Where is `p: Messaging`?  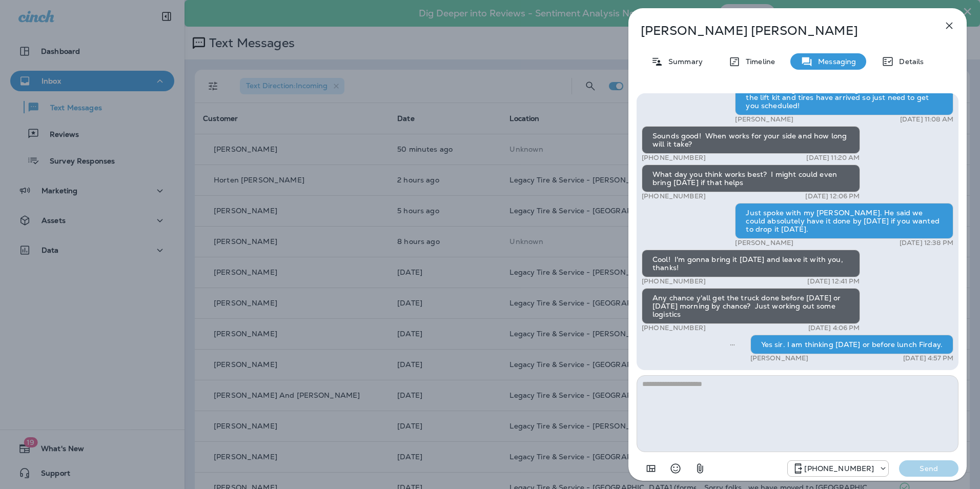
p: Messaging is located at coordinates (834, 62).